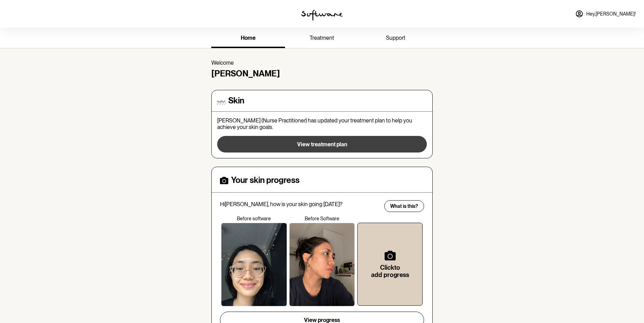 Image resolution: width=644 pixels, height=323 pixels. What do you see at coordinates (322, 15) in the screenshot?
I see `img: software logo` at bounding box center [322, 15].